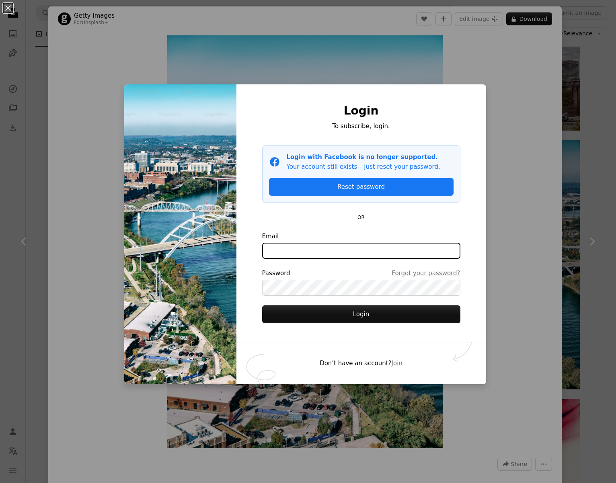  What do you see at coordinates (361, 251) in the screenshot?
I see `input: Email` at bounding box center [361, 251].